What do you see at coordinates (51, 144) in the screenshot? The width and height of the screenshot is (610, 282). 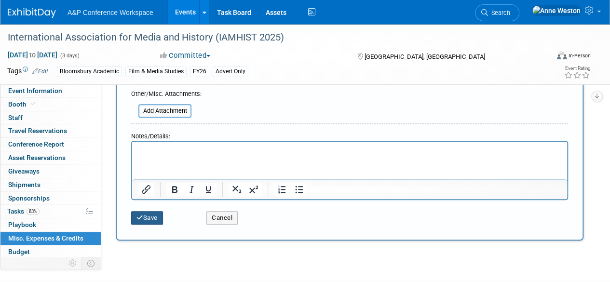 I see `a: Conference Report` at bounding box center [51, 144].